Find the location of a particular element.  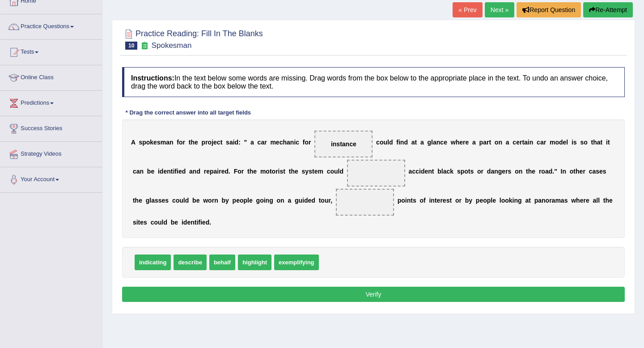

a: Next » is located at coordinates (500, 10).